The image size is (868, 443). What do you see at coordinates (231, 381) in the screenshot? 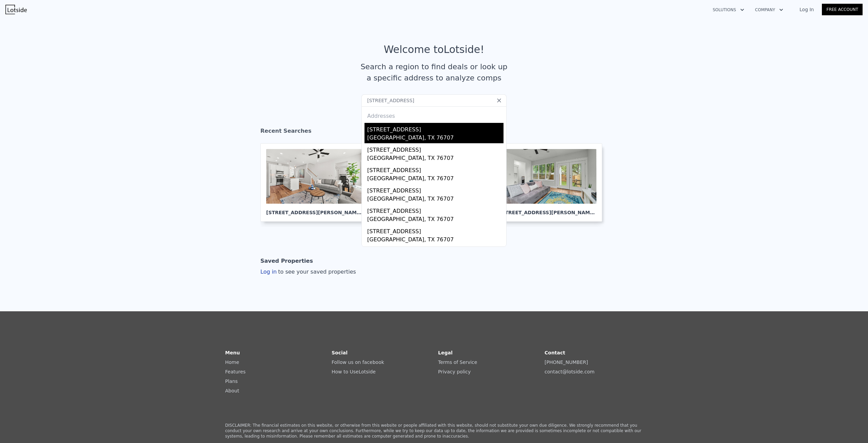
I see `a: Plans` at bounding box center [231, 381].